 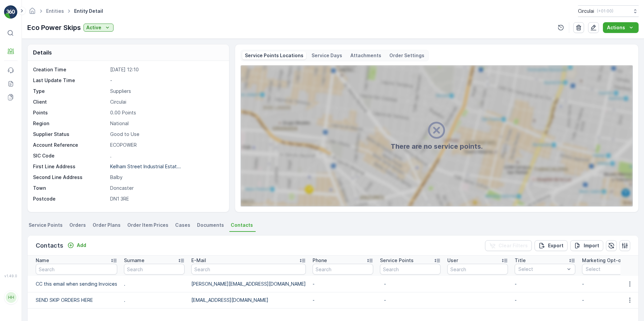 I want to click on span: Service Points, so click(x=45, y=225).